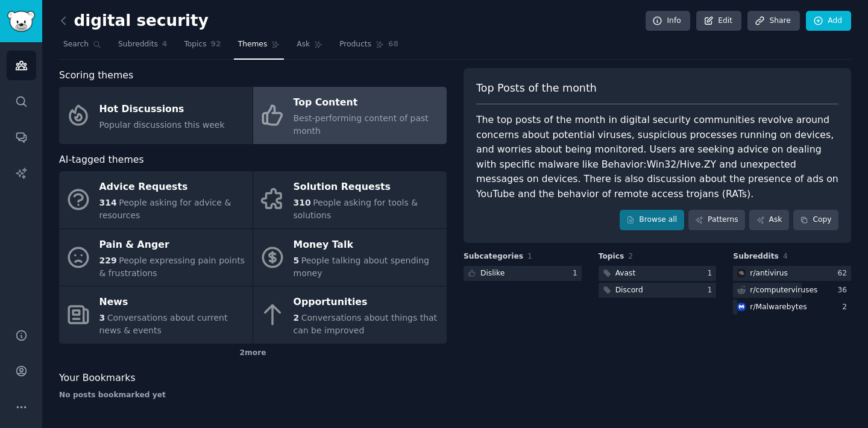 This screenshot has width=868, height=428. Describe the element at coordinates (719, 21) in the screenshot. I see `a: Edit` at that location.